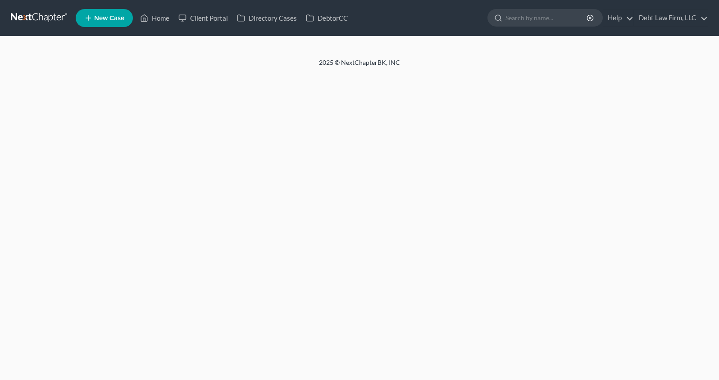 The height and width of the screenshot is (380, 719). Describe the element at coordinates (154, 18) in the screenshot. I see `a: Home` at that location.